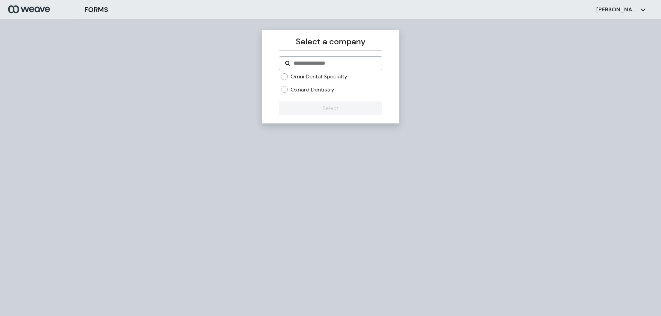  Describe the element at coordinates (334, 63) in the screenshot. I see `input: Search` at that location.